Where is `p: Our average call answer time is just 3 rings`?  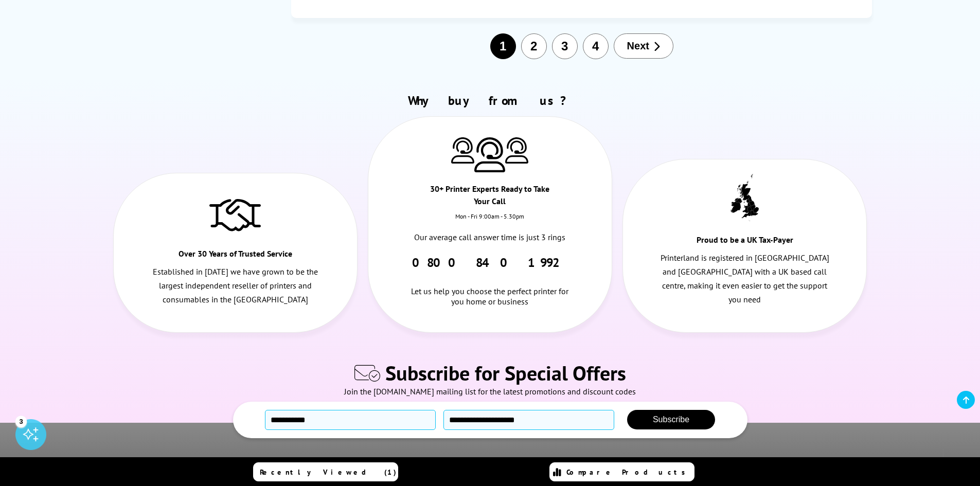 p: Our average call answer time is just 3 rings is located at coordinates (490, 237).